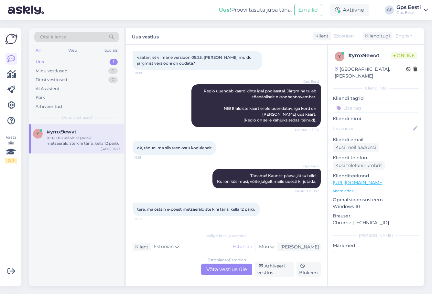 This screenshot has width=432, height=294. What do you see at coordinates (274, 270) in the screenshot?
I see `div: Arhiveeri vestlus` at bounding box center [274, 270].